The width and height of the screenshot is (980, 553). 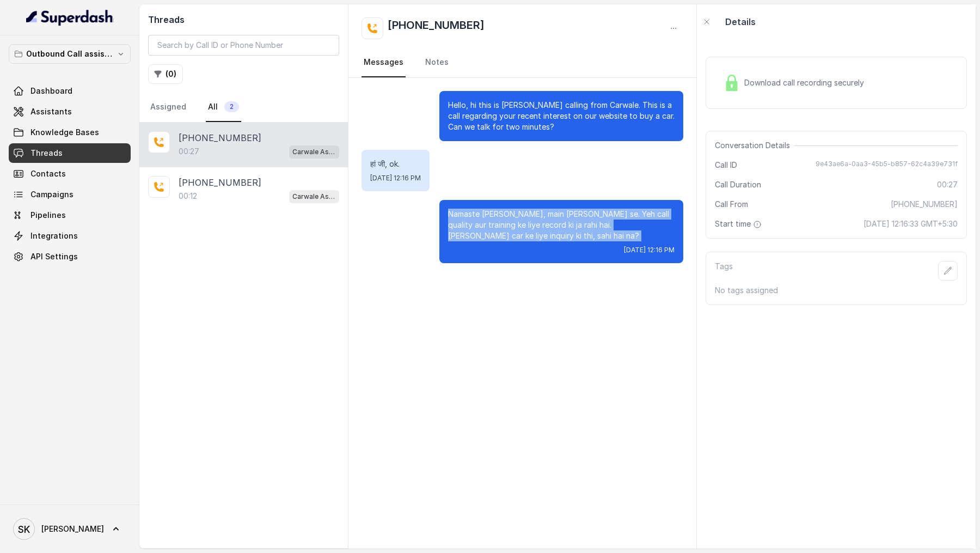 What do you see at coordinates (65, 132) in the screenshot?
I see `span: Knowledge Bases` at bounding box center [65, 132].